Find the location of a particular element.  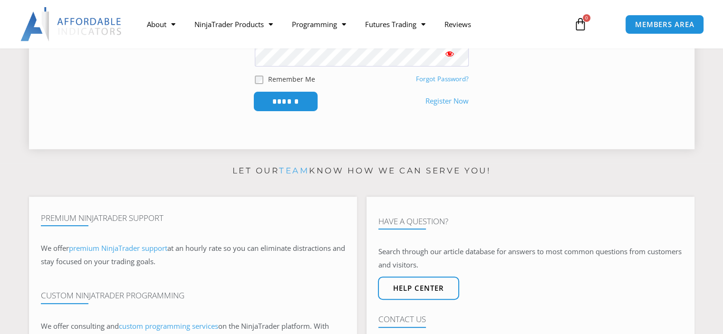

span: We offer consulting and is located at coordinates (129, 326).